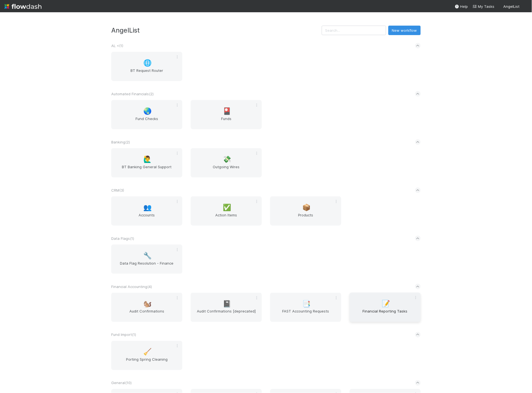 Image resolution: width=532 pixels, height=393 pixels. I want to click on a: 🙋‍♂️BT Banking General Support, so click(147, 163).